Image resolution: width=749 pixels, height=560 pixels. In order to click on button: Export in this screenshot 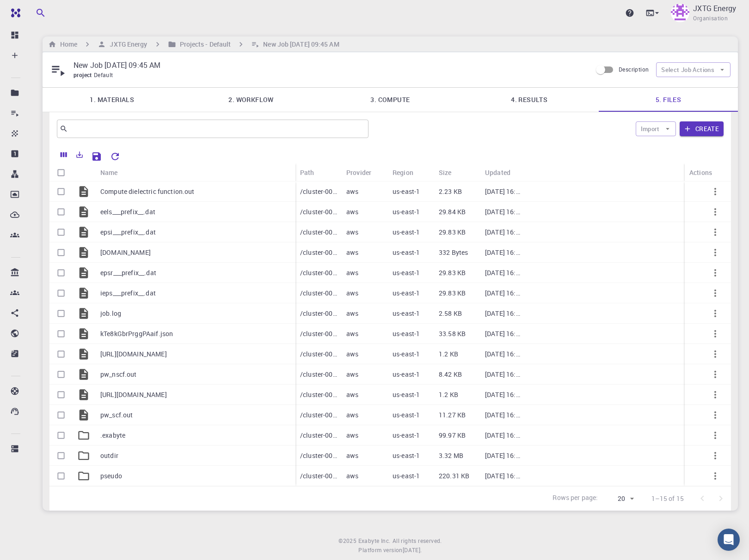, I will do `click(79, 155)`.